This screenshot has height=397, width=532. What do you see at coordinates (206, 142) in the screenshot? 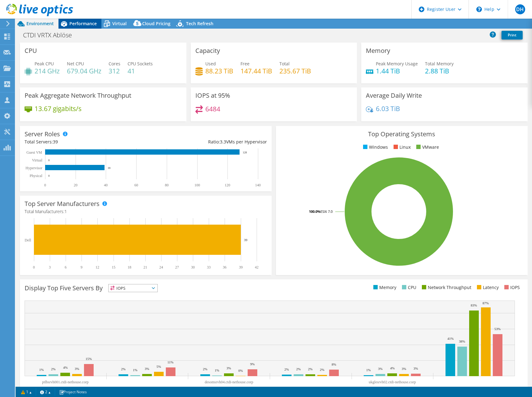
I see `div: Ratio: VMs per Hypervisor` at bounding box center [206, 142].